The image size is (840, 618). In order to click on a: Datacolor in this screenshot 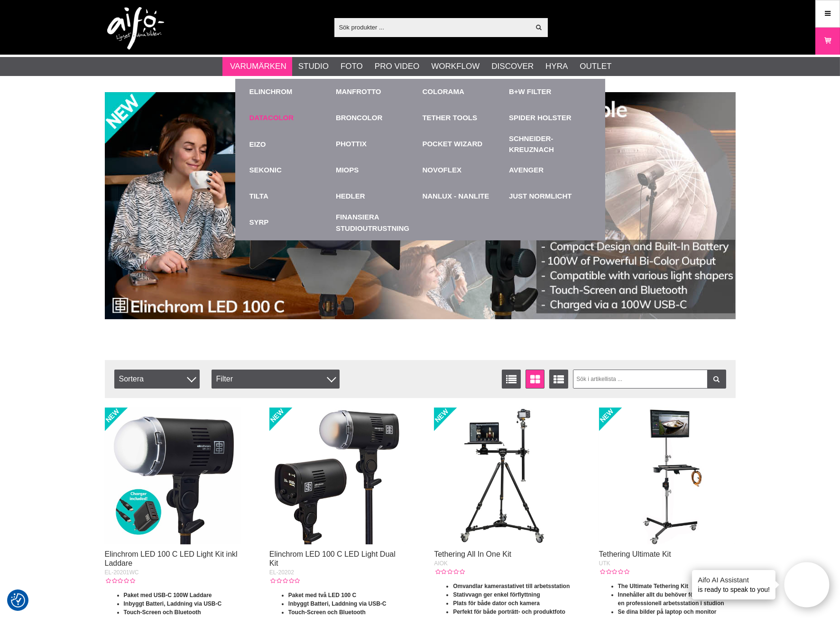, I will do `click(272, 118)`.